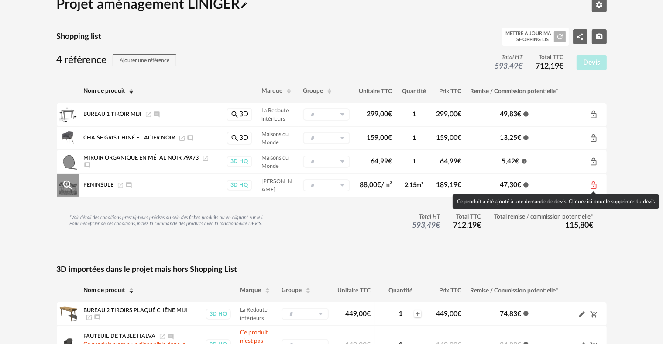 The height and width of the screenshot is (344, 663). I want to click on span: Magnify icon, so click(235, 138).